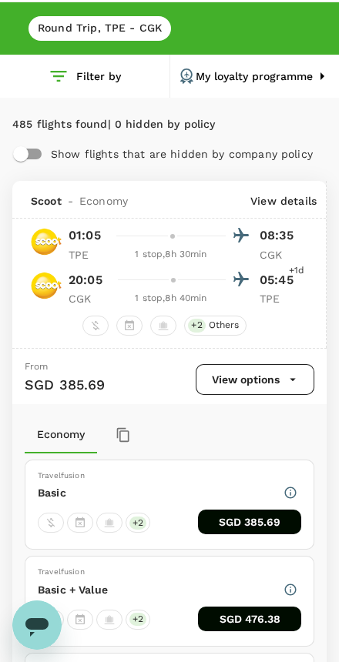 This screenshot has width=339, height=662. I want to click on button: View options, so click(255, 379).